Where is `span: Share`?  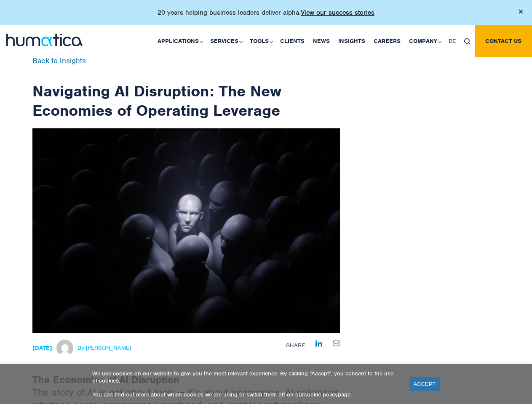 span: Share is located at coordinates (295, 345).